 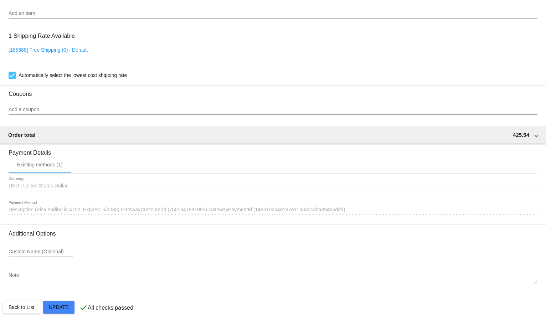 What do you see at coordinates (273, 110) in the screenshot?
I see `input: Add a coupon` at bounding box center [273, 110].